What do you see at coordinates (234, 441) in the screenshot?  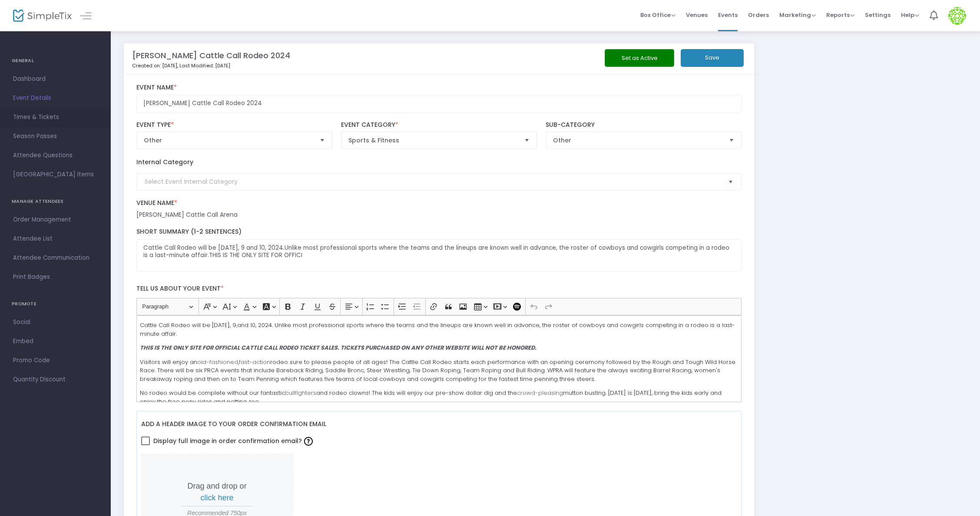 I see `span: Display full image in order confirmation email?` at bounding box center [234, 441].